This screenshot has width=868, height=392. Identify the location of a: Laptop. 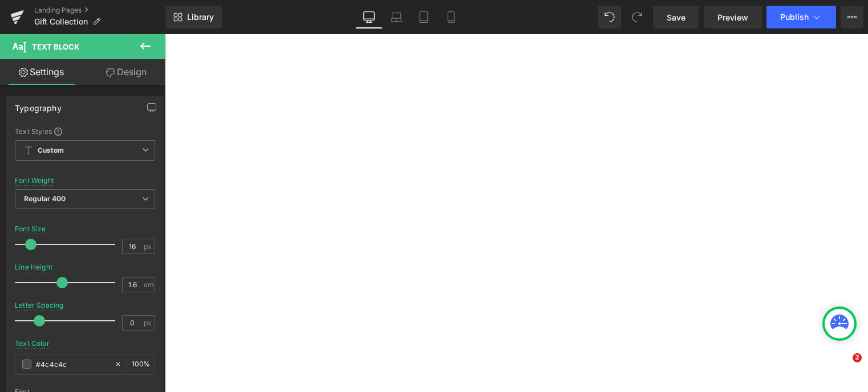
(396, 17).